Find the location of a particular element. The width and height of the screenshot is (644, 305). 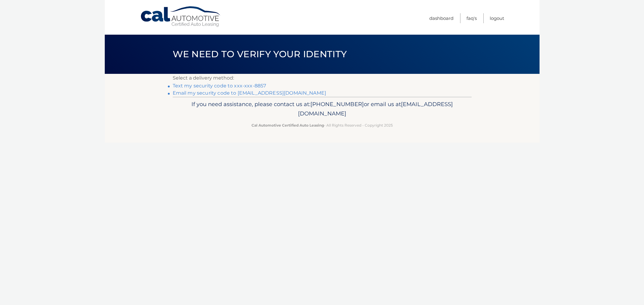

a: Text my security code to xxx-xxx-8857 is located at coordinates (220, 86).